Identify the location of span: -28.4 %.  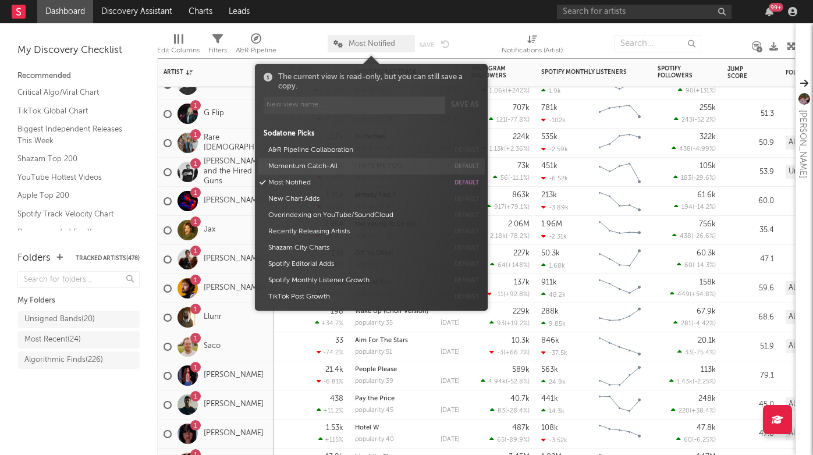
(517, 411).